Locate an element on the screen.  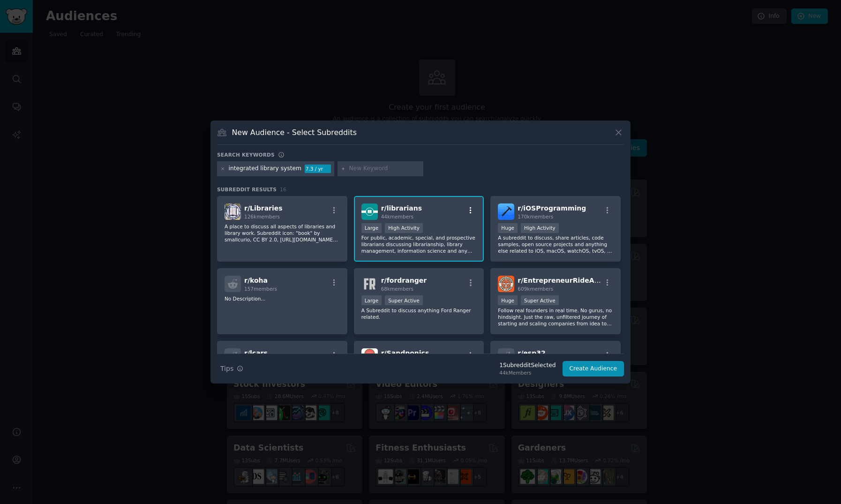
span: r/ iOSProgramming is located at coordinates (552, 208).